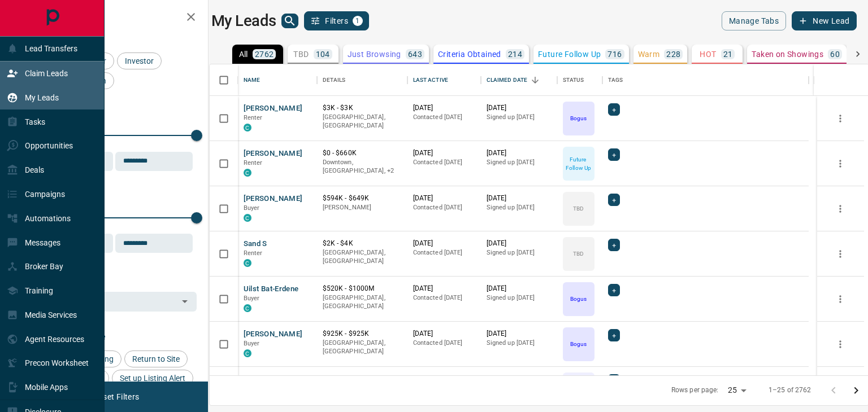  What do you see at coordinates (252, 80) in the screenshot?
I see `div: Name` at bounding box center [252, 80].